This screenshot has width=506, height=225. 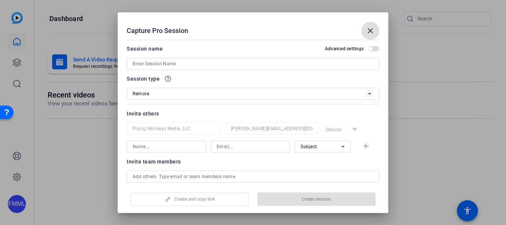 What do you see at coordinates (253, 31) in the screenshot?
I see `div: Capture Pro Session` at bounding box center [253, 31].